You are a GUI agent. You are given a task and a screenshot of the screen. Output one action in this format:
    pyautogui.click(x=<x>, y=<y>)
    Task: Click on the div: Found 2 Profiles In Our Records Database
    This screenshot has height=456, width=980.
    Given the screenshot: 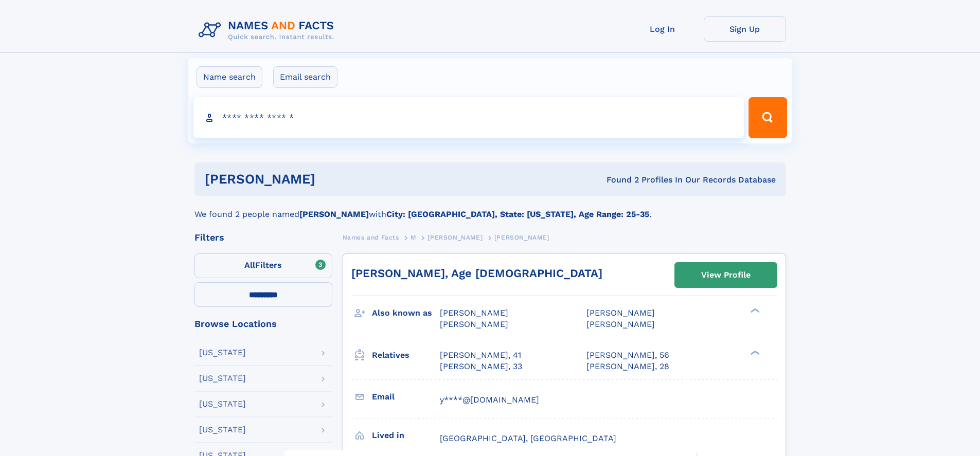 What is the action you would take?
    pyautogui.click(x=618, y=180)
    